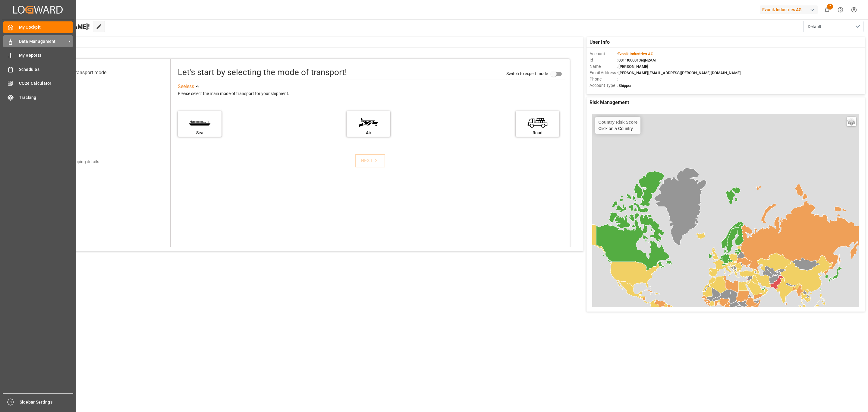  What do you see at coordinates (636, 60) in the screenshot?
I see `span: : 0011t000013eqN2AAI` at bounding box center [636, 60].